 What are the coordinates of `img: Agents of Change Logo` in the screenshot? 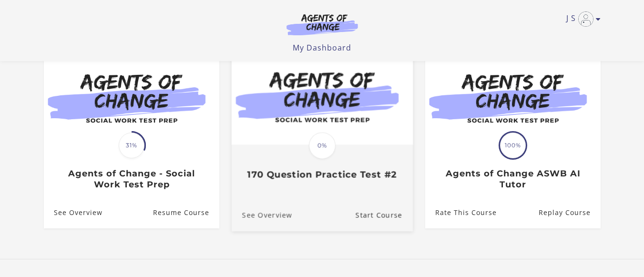 It's located at (322, 24).